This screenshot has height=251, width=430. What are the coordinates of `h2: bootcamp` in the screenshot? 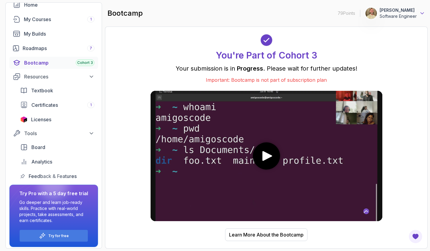 It's located at (125, 13).